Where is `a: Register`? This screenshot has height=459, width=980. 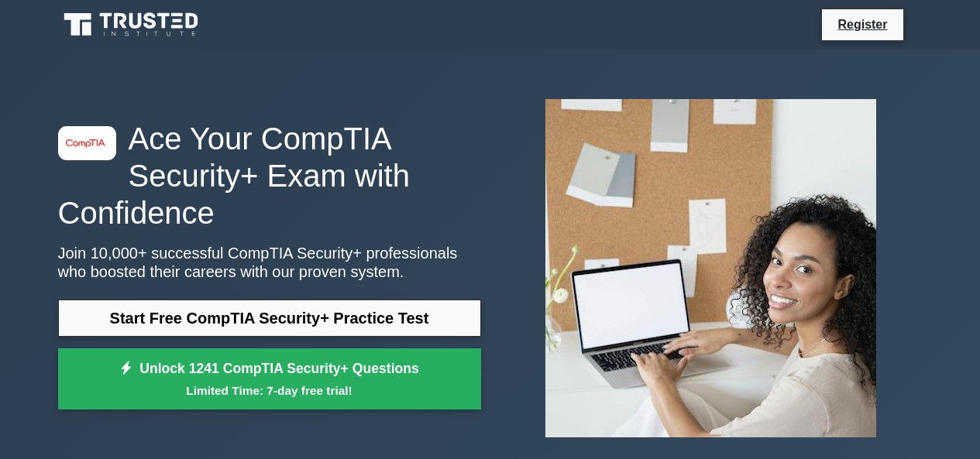
a: Register is located at coordinates (862, 24).